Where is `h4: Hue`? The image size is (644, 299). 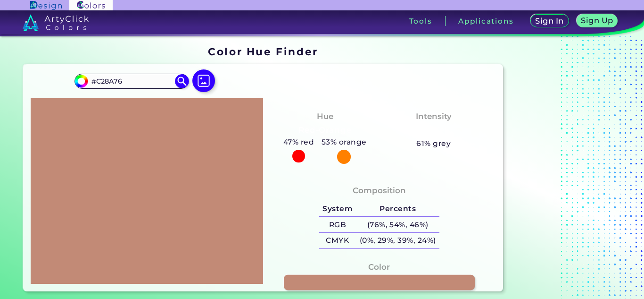 h4: Hue is located at coordinates (325, 116).